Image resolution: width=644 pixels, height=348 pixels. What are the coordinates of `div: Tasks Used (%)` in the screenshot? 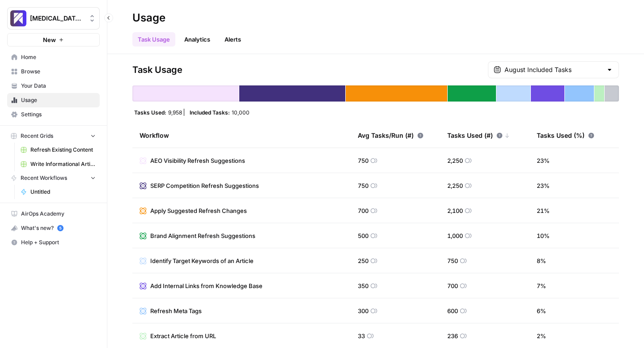 It's located at (565, 135).